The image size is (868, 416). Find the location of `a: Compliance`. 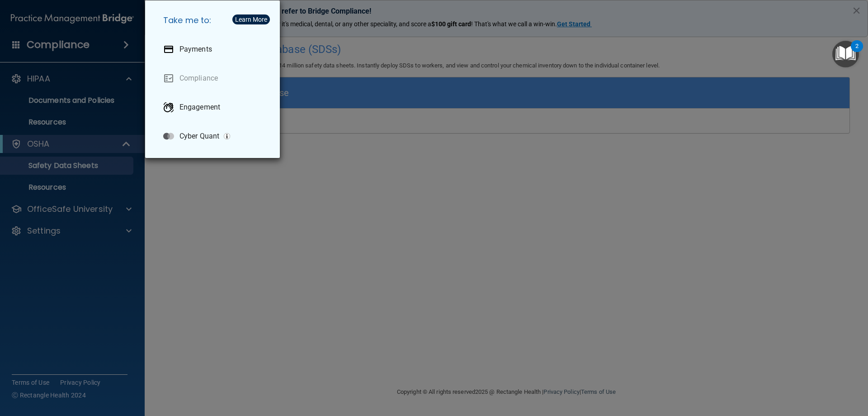

a: Compliance is located at coordinates (214, 79).